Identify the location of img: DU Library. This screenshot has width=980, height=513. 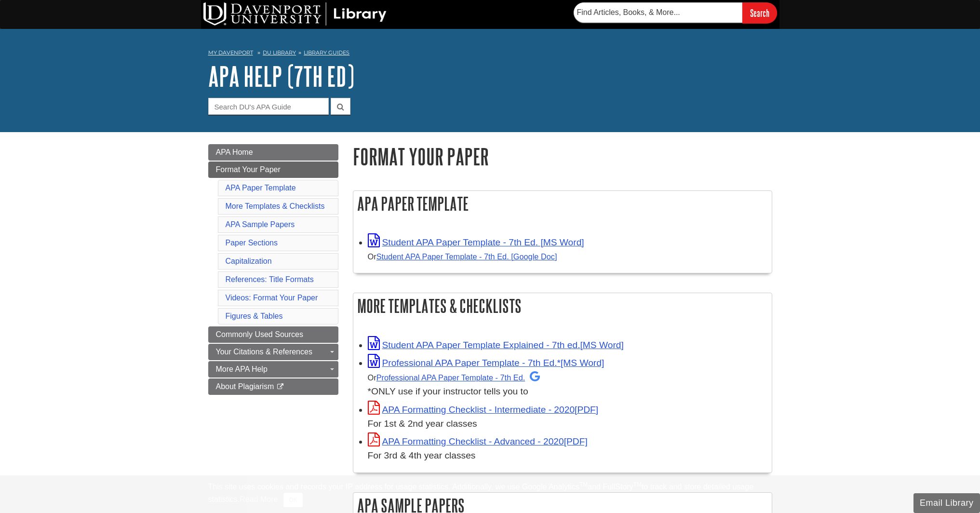
(295, 14).